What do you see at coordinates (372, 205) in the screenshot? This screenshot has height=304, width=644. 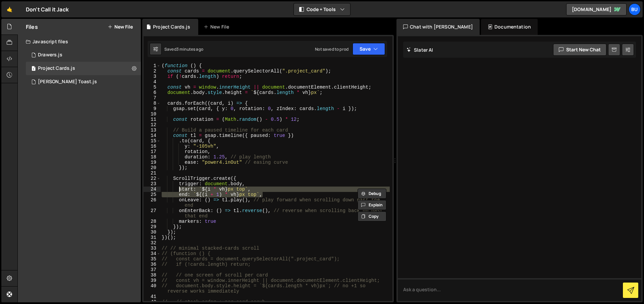 I see `button: Explain` at bounding box center [372, 205].